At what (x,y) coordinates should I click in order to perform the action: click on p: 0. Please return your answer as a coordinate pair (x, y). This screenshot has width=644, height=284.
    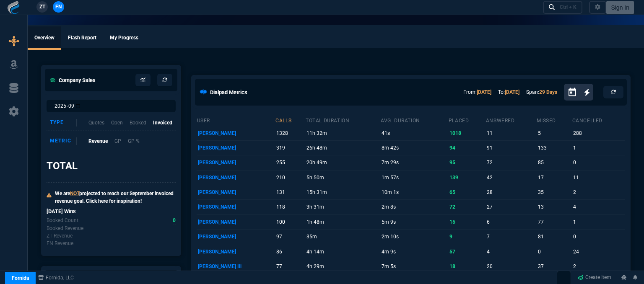
    Looking at the image, I should click on (599, 163).